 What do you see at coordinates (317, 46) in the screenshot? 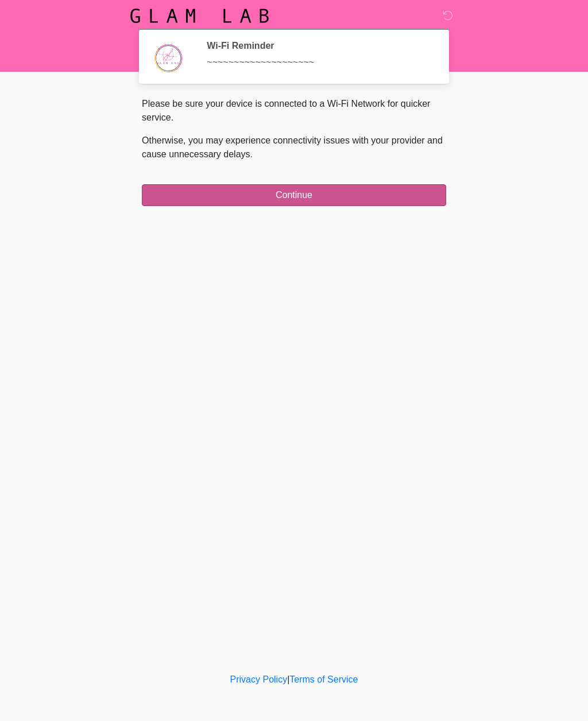
I see `h2: Wi-Fi Reminder` at bounding box center [317, 46].